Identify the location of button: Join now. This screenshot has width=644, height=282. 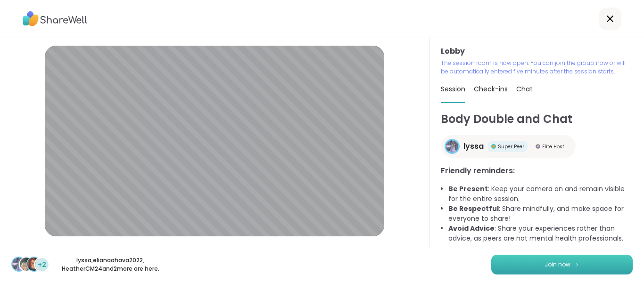
(562, 265).